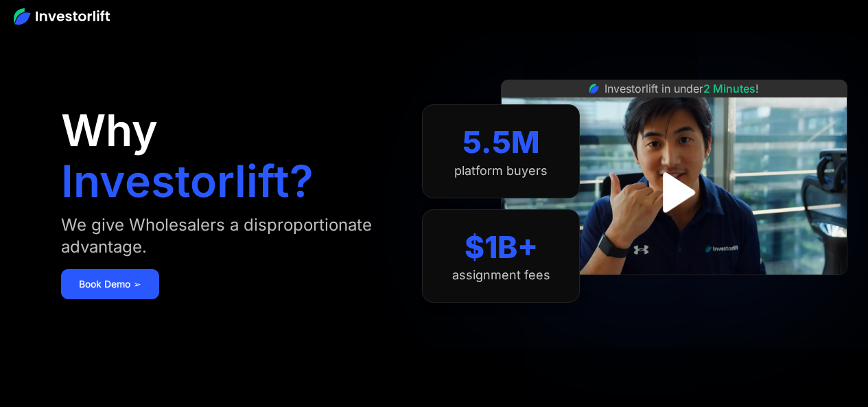 This screenshot has width=868, height=407. What do you see at coordinates (729, 89) in the screenshot?
I see `span: 2 Minutes` at bounding box center [729, 89].